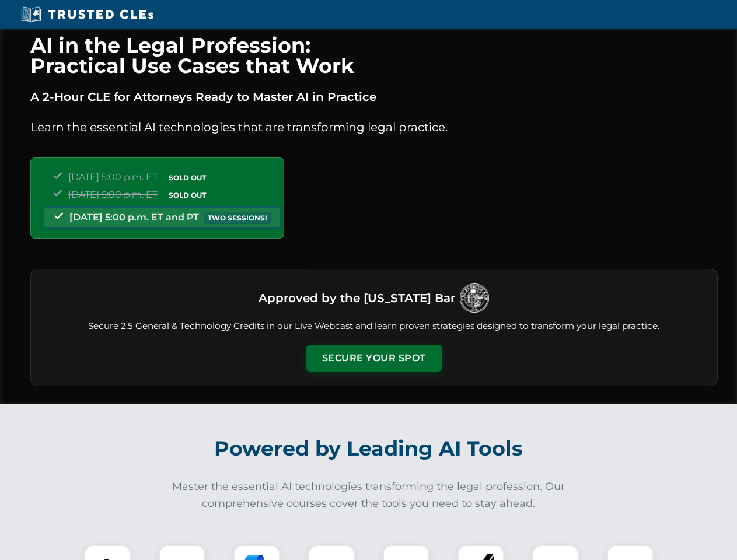  Describe the element at coordinates (374, 55) in the screenshot. I see `h1: AI in the Legal Profession: Practical Use Cases that Work` at that location.